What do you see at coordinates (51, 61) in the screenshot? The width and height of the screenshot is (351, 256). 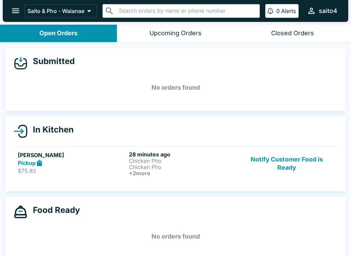 I see `h4: Submitted` at bounding box center [51, 61].